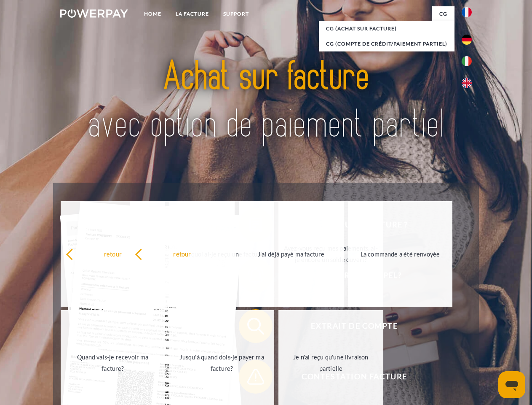 The width and height of the screenshot is (532, 405). What do you see at coordinates (236, 14) in the screenshot?
I see `a: Support` at bounding box center [236, 14].